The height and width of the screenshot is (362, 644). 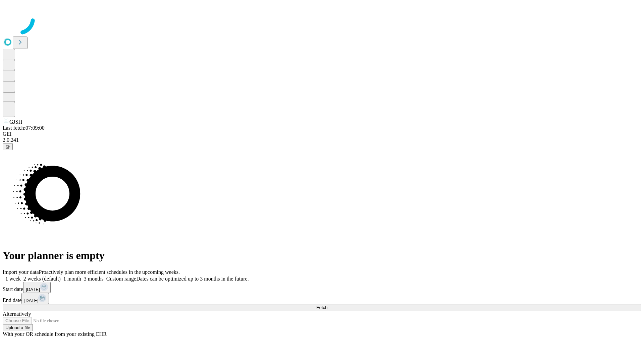 What do you see at coordinates (55, 334) in the screenshot?
I see `span: With your OR schedule from your existing EHR` at bounding box center [55, 334].